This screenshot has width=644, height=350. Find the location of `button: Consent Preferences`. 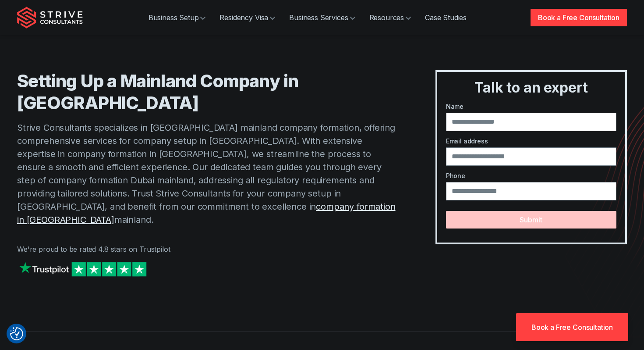

button: Consent Preferences is located at coordinates (17, 334).